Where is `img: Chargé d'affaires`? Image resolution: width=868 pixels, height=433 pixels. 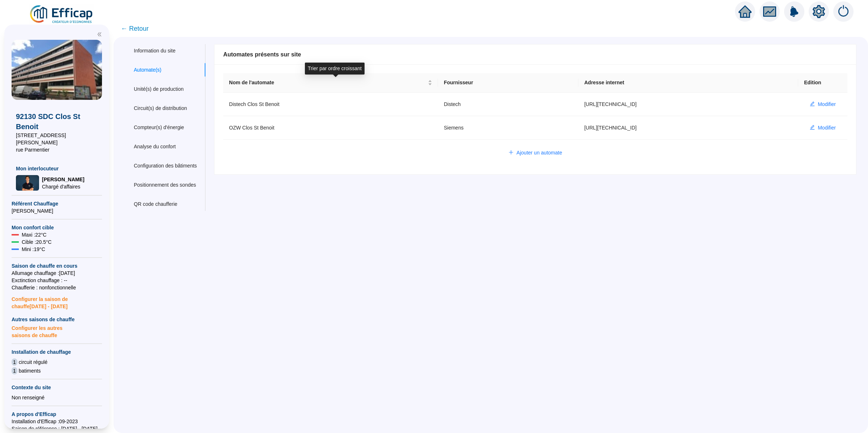 img: Chargé d'affaires is located at coordinates (28, 183).